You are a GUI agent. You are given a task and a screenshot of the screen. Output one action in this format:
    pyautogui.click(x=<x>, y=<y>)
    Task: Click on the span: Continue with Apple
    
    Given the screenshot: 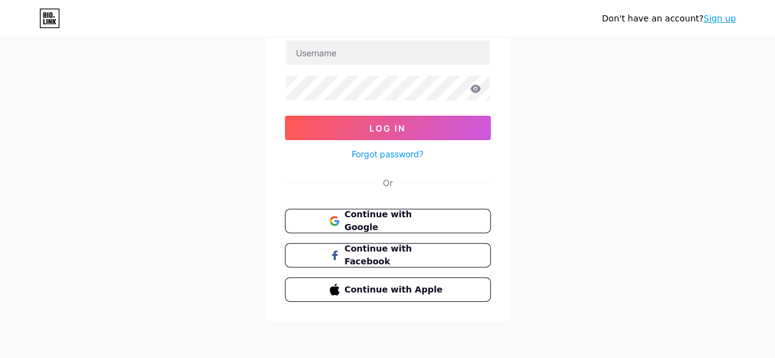 What is the action you would take?
    pyautogui.click(x=394, y=290)
    